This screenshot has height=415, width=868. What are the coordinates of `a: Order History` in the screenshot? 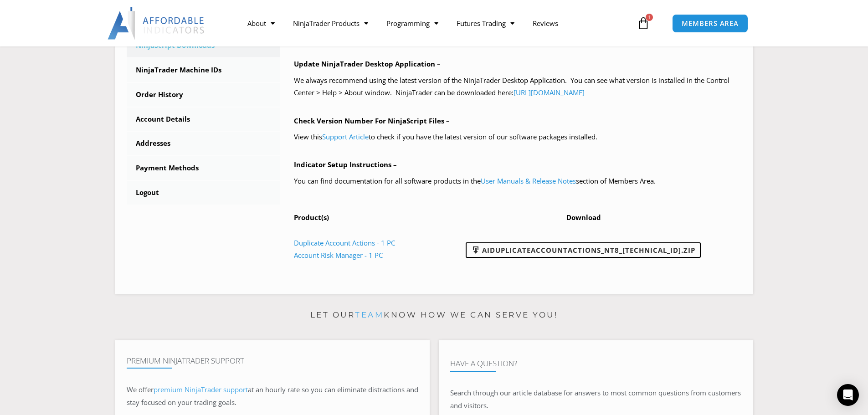 It's located at (204, 95).